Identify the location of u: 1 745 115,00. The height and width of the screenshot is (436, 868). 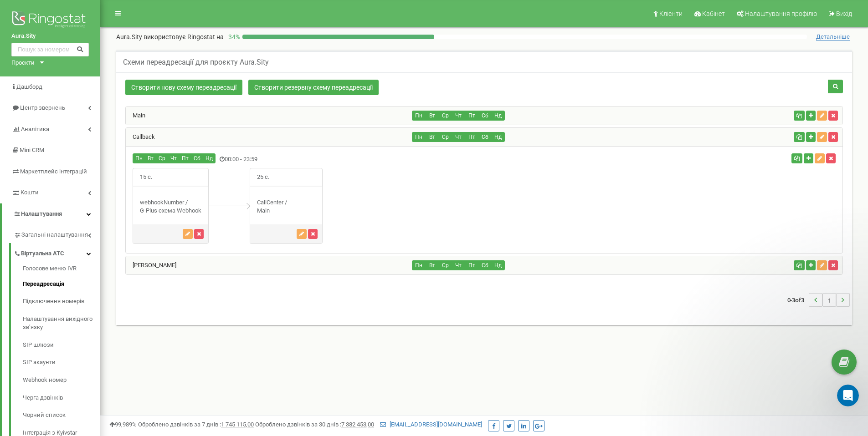
(237, 425).